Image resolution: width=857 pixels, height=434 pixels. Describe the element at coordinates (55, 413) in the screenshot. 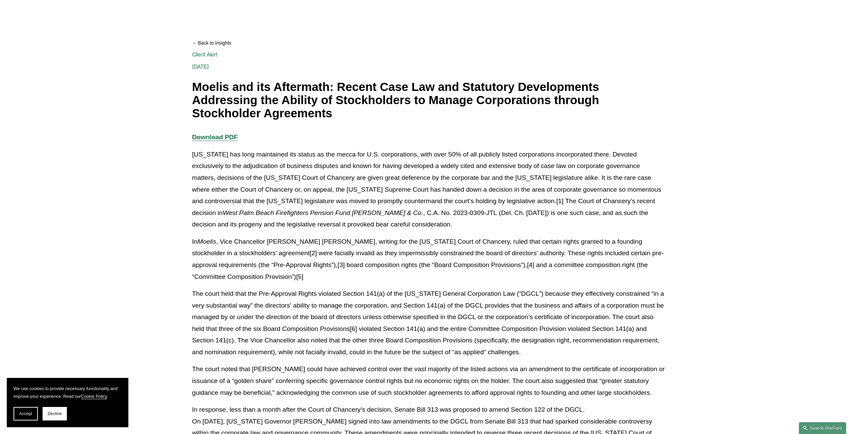

I see `button: Decline` at that location.